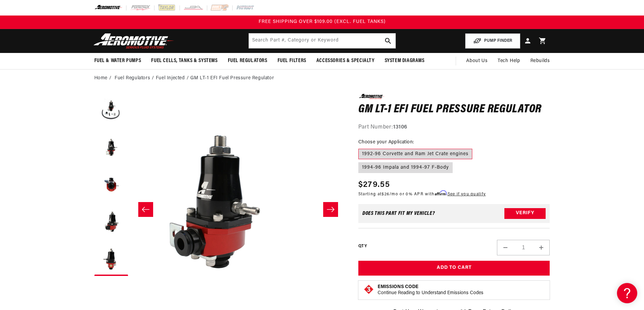 The image size is (644, 310). What do you see at coordinates (540, 61) in the screenshot?
I see `summary: Rebuilds` at bounding box center [540, 61].